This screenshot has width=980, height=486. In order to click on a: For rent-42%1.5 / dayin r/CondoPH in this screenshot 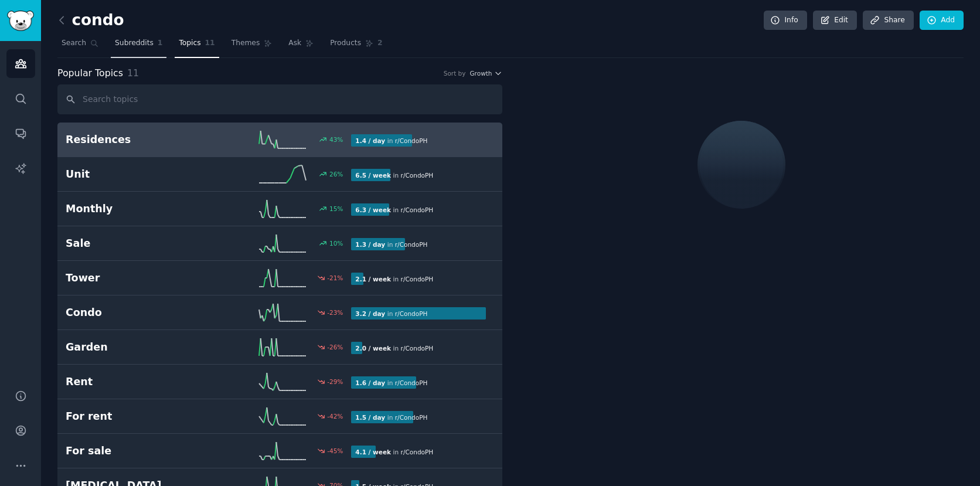, I will do `click(279, 416)`.